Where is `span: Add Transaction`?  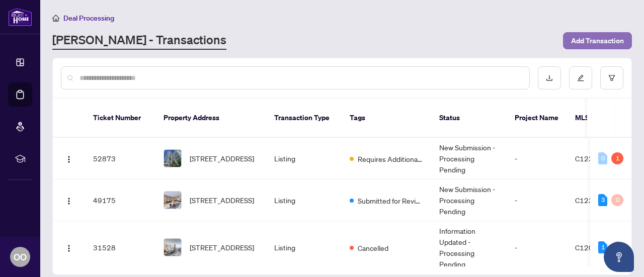
span: Add Transaction is located at coordinates (596, 41).